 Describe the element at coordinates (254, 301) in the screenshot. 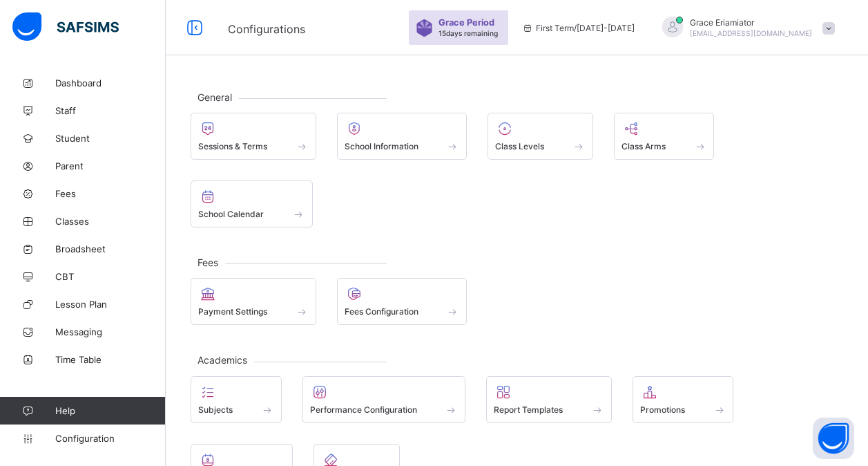

I see `div: Payment Settings` at that location.